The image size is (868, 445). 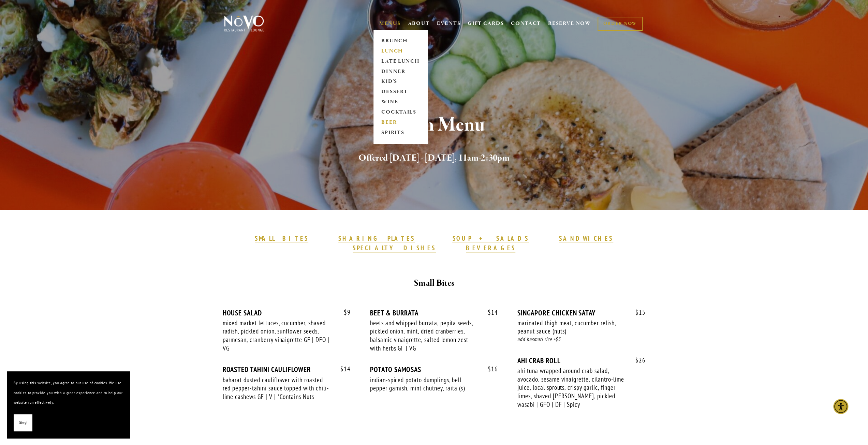 I want to click on a: EVENTS, so click(x=448, y=23).